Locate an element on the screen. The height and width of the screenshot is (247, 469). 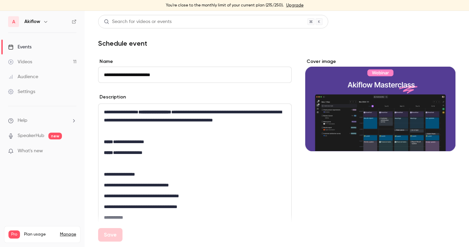
span: A is located at coordinates (14, 22).